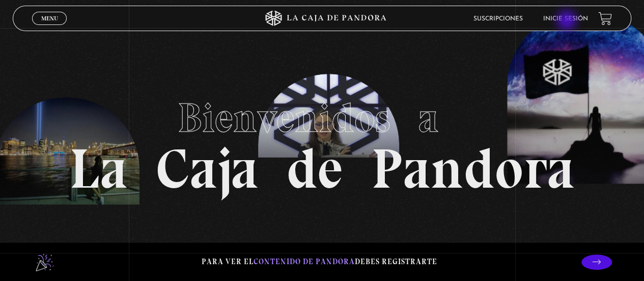 The width and height of the screenshot is (644, 281). Describe the element at coordinates (605, 18) in the screenshot. I see `a: View your shopping cart` at that location.